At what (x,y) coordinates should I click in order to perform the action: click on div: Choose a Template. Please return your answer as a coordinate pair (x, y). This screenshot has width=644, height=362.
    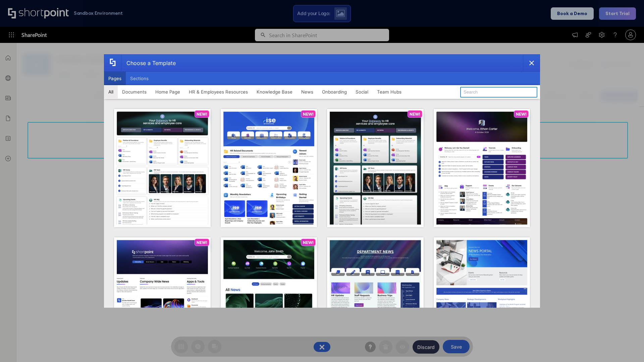
    Looking at the image, I should click on (148, 63).